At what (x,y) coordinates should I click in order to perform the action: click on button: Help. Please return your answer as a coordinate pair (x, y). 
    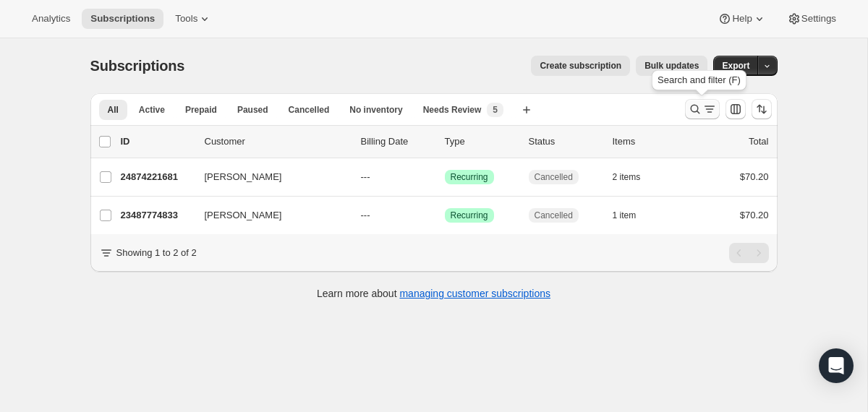
    Looking at the image, I should click on (741, 19).